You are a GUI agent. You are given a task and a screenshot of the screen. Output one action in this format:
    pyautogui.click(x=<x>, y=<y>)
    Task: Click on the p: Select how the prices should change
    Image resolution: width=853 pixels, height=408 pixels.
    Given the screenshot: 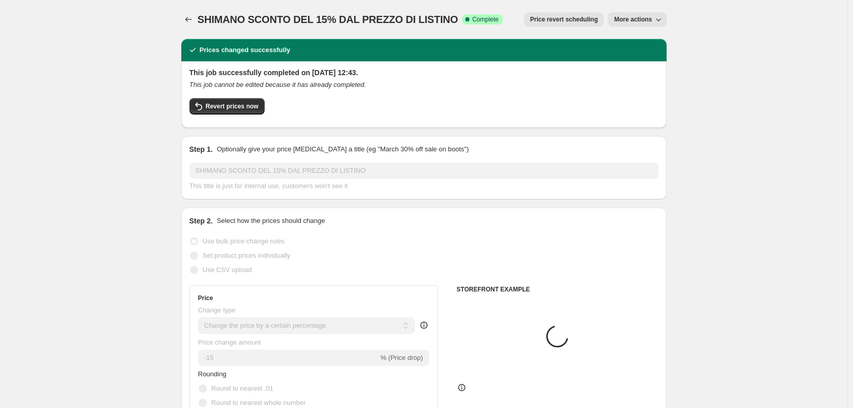 What is the action you would take?
    pyautogui.click(x=271, y=221)
    